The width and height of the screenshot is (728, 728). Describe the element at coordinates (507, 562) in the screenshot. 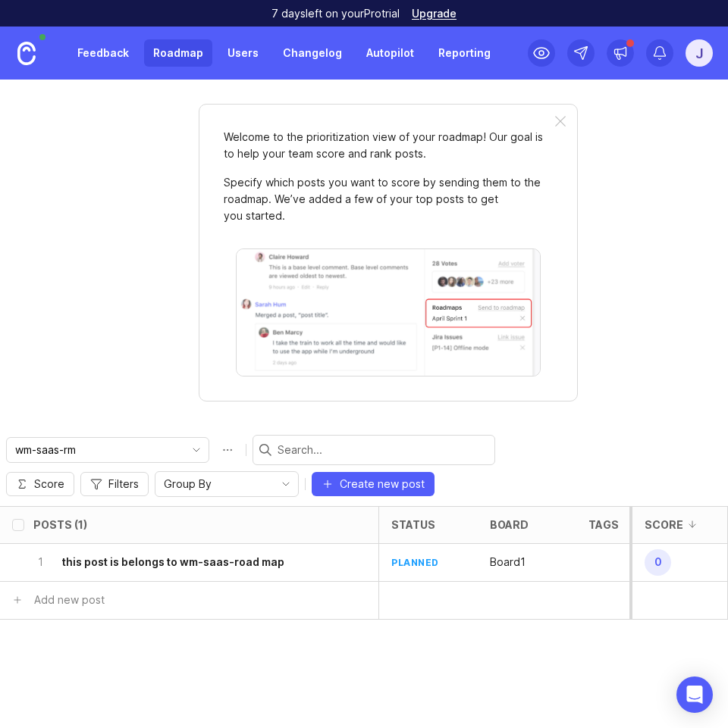

I see `p: Board1` at that location.